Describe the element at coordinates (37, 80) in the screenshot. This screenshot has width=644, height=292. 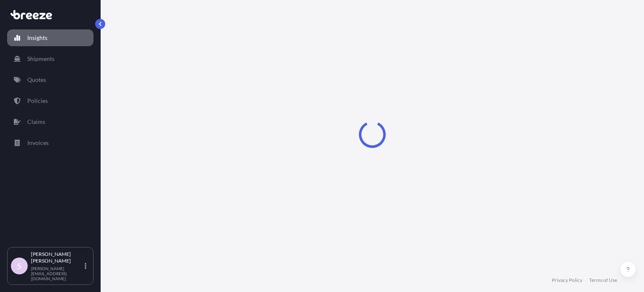
I see `p: Quotes` at that location.